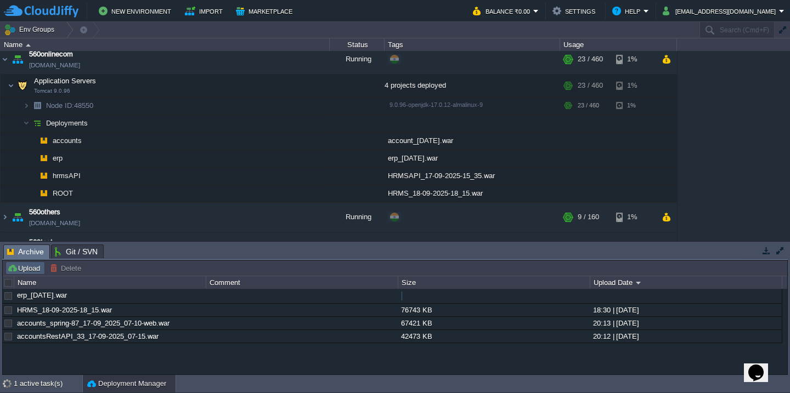 Image resolution: width=790 pixels, height=393 pixels. Describe the element at coordinates (31, 30) in the screenshot. I see `button: Env Groups` at that location.